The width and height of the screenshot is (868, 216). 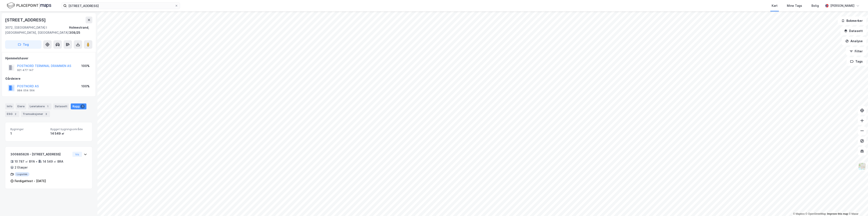 I want to click on div: 921 477 147, so click(x=26, y=70).